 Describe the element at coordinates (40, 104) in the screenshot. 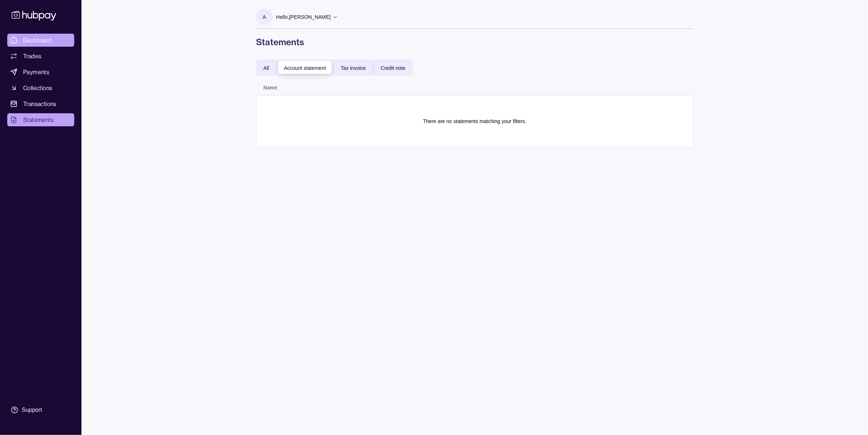

I see `span: Transactions` at that location.